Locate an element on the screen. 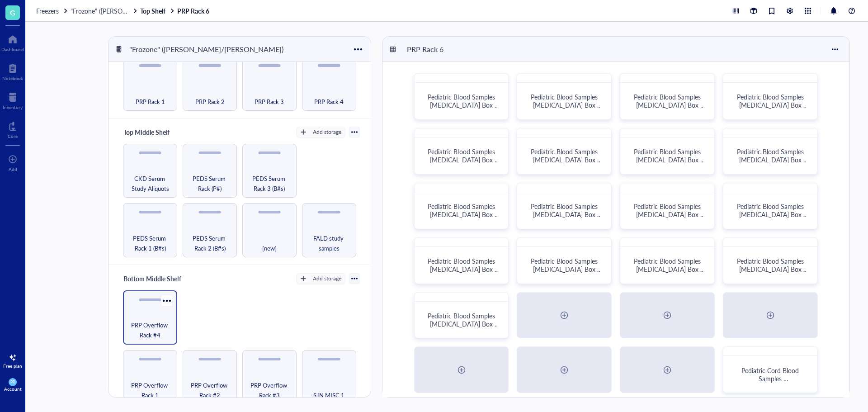 The width and height of the screenshot is (868, 412). span: Freezers is located at coordinates (47, 11).